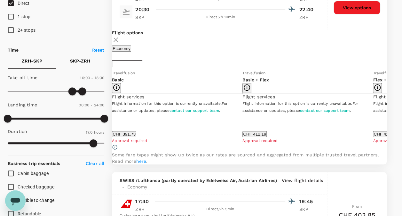 The height and width of the screenshot is (216, 402). I want to click on button: CHF 391.73, so click(124, 134).